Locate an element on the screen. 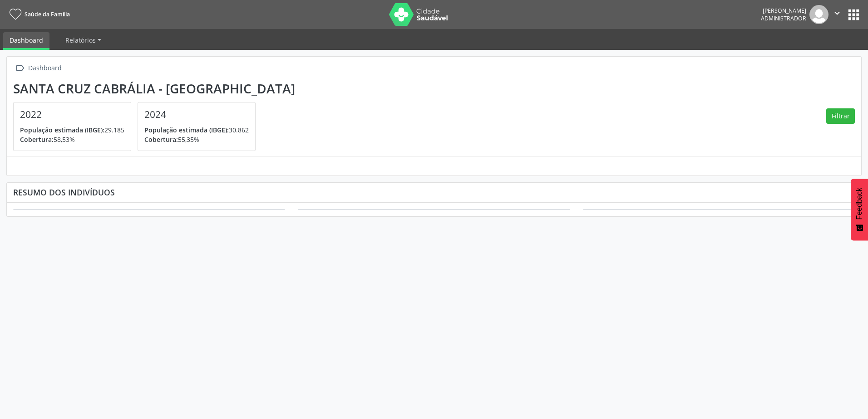 This screenshot has width=868, height=419. button: Feedback - Mostrar pesquisa is located at coordinates (859, 210).